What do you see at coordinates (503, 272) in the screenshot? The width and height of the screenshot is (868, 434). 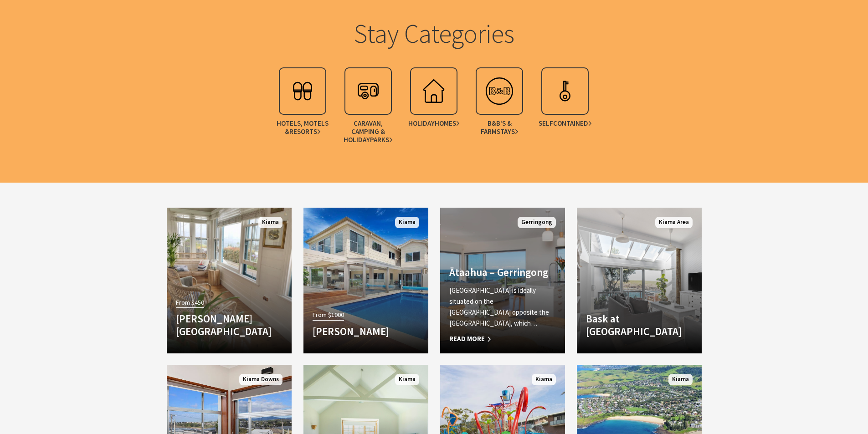 I see `h4: Ātaahua – Gerringong` at bounding box center [503, 272].